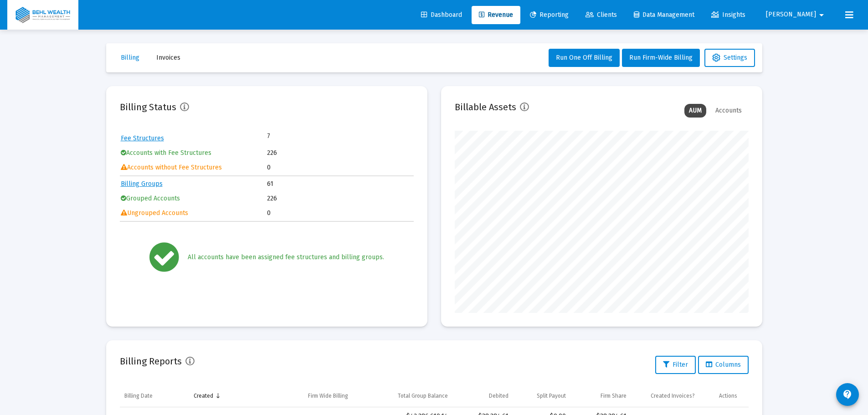  Describe the element at coordinates (168, 57) in the screenshot. I see `span: Invoices` at that location.